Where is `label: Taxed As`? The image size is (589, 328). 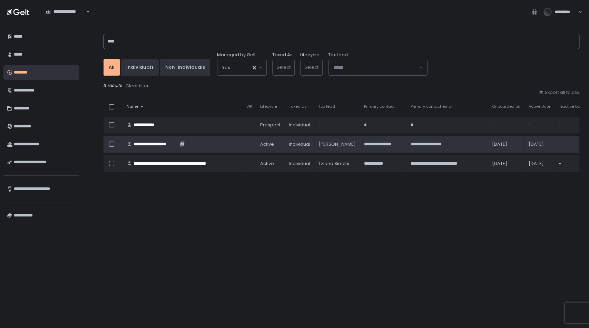
label: Taxed As is located at coordinates (282, 55).